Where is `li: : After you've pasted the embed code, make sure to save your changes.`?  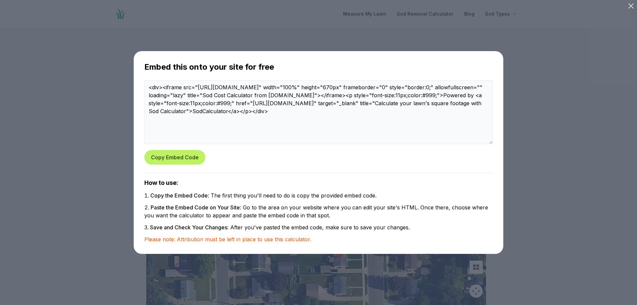
li: : After you've pasted the embed code, make sure to save your changes. is located at coordinates (318, 227).